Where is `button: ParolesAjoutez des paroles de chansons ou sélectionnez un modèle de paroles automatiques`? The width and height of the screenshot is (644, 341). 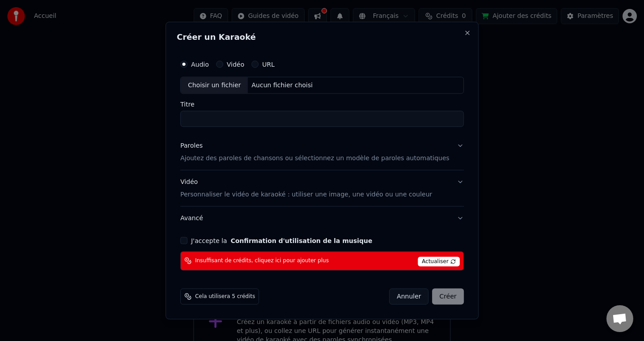
button: ParolesAjoutez des paroles de chansons ou sélectionnez un modèle de paroles automatiques is located at coordinates (322, 153).